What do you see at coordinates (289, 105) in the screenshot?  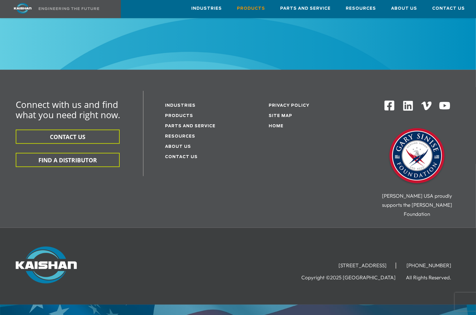 I see `a: Privacy Policy` at bounding box center [289, 105].